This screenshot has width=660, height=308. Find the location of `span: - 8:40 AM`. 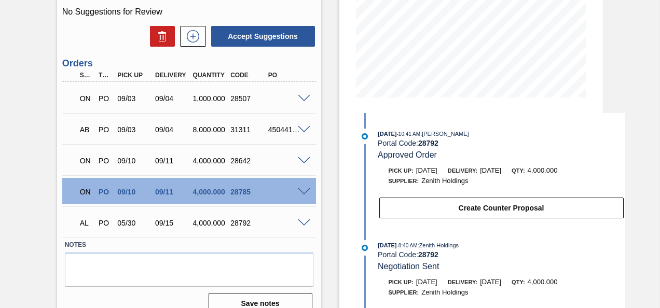

span: - 8:40 AM is located at coordinates (407, 245).